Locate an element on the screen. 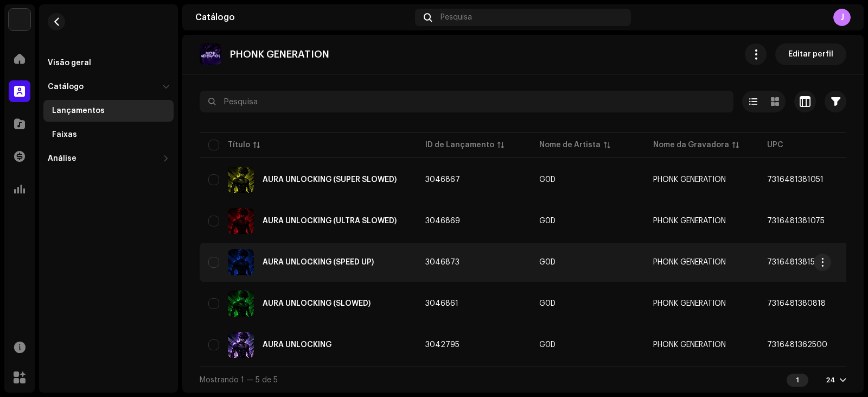  img: c49bb89e-6cc8-400b-bd4e-f74ded32e90d is located at coordinates (241, 180).